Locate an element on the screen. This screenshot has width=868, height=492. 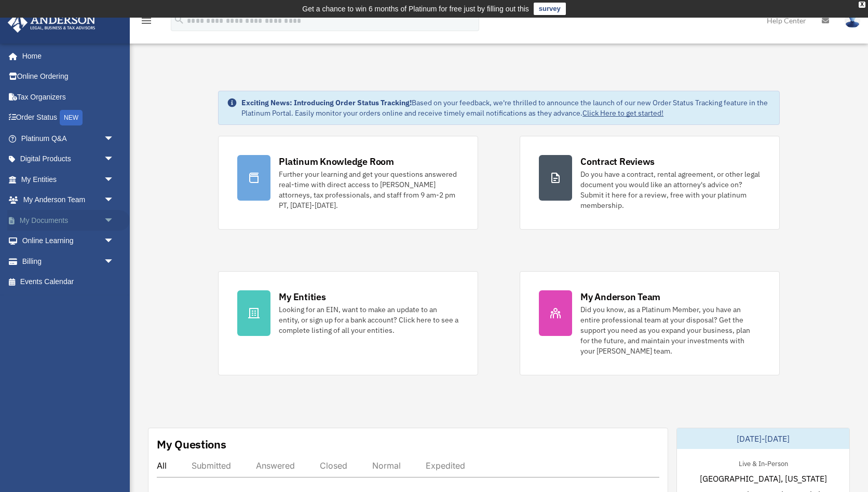
a: Click Here to get started! is located at coordinates (623, 113).